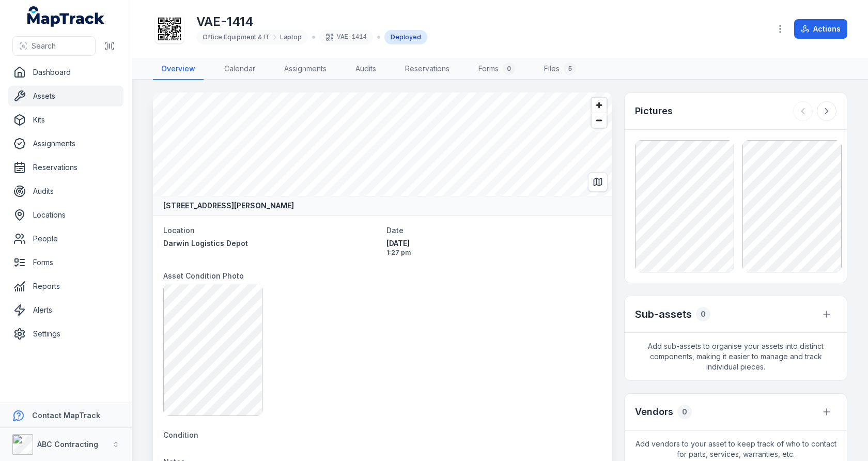  What do you see at coordinates (599, 120) in the screenshot?
I see `button: Zoom out` at bounding box center [599, 120].